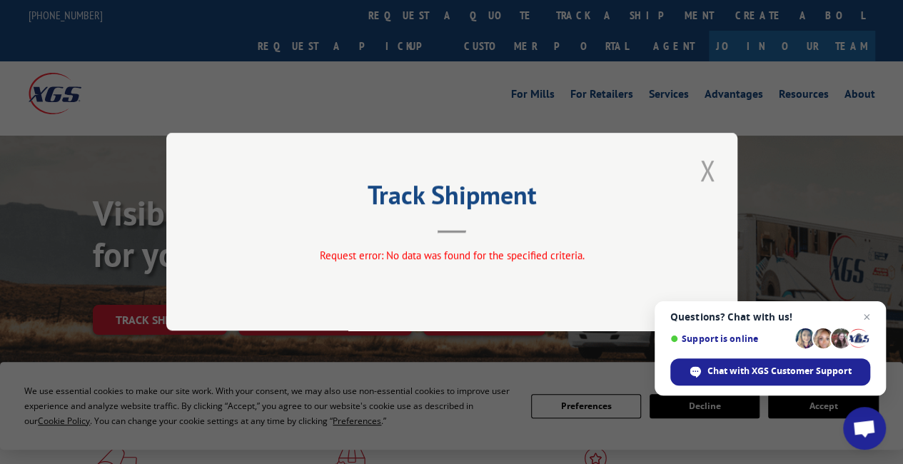  Describe the element at coordinates (452, 199) in the screenshot. I see `h2: Track Shipment` at that location.